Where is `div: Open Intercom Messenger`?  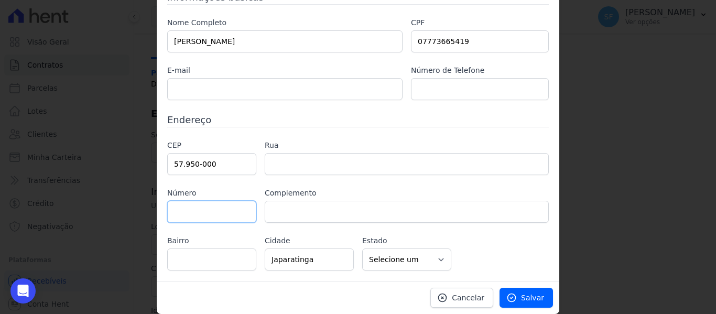
div: Open Intercom Messenger is located at coordinates (23, 291).